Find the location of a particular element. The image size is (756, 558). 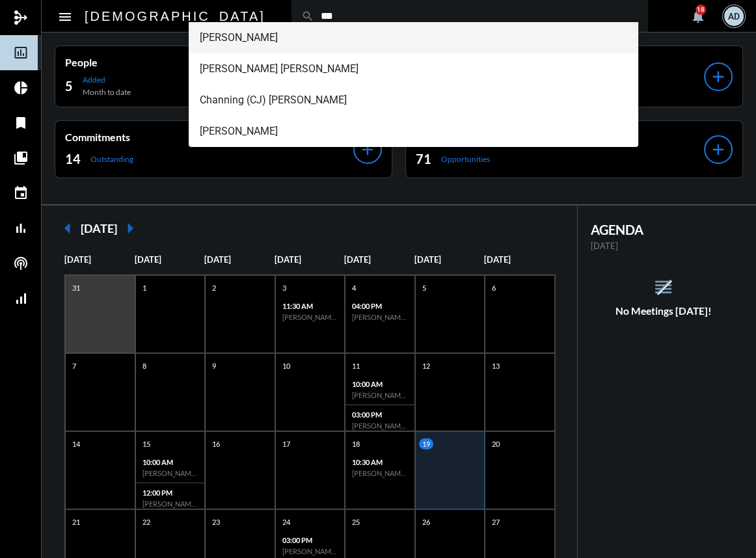

h2: 71 is located at coordinates (423, 159).